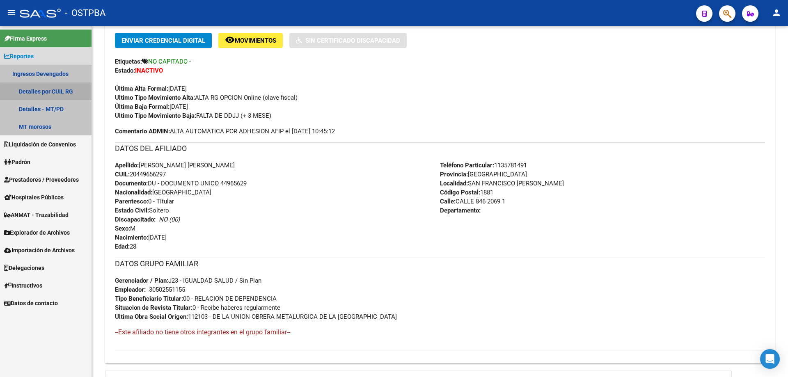 This screenshot has height=377, width=788. Describe the element at coordinates (196, 299) in the screenshot. I see `span: 00 - RELACION DE DEPENDENCIA` at that location.